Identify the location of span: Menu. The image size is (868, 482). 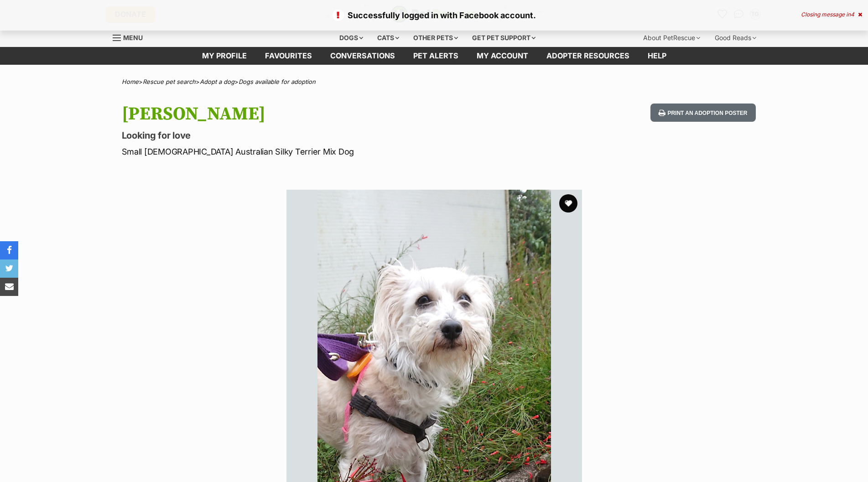
(132, 37).